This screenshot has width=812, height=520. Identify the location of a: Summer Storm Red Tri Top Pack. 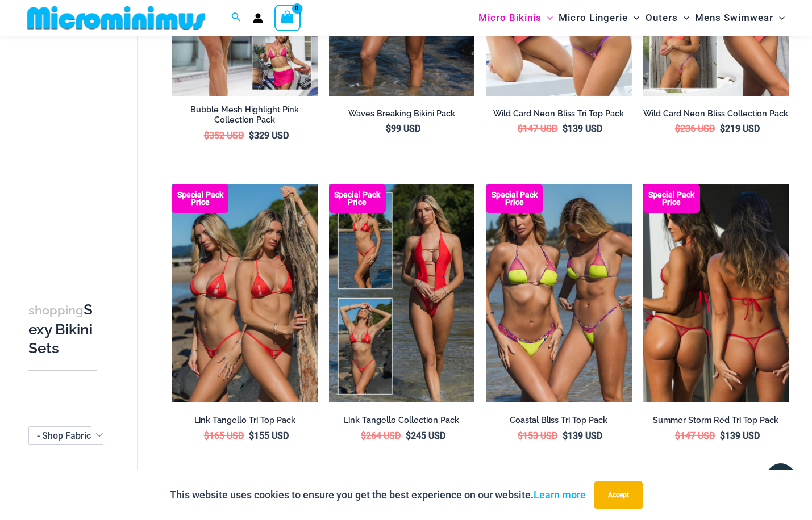
(716, 422).